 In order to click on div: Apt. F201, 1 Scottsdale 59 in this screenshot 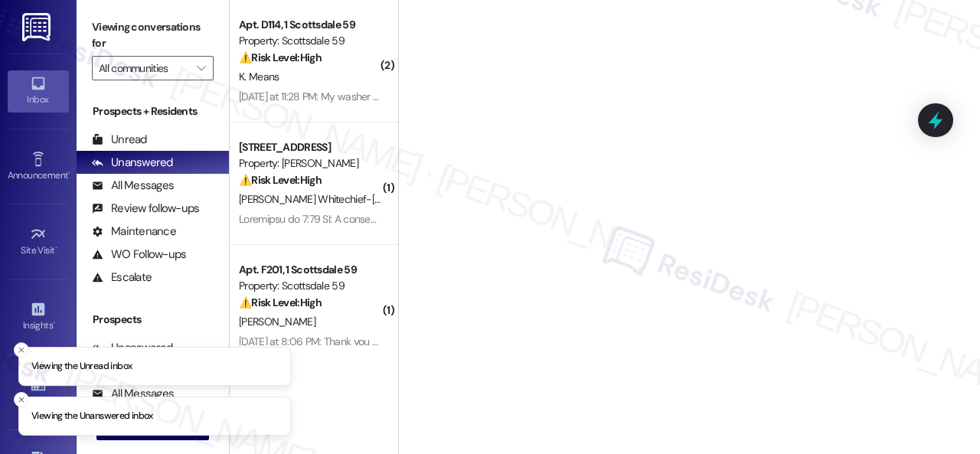, I will do `click(309, 269)`.